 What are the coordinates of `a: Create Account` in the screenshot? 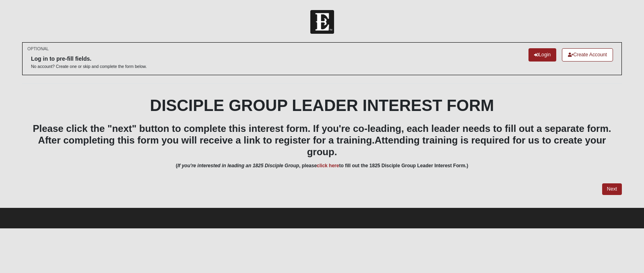 It's located at (588, 55).